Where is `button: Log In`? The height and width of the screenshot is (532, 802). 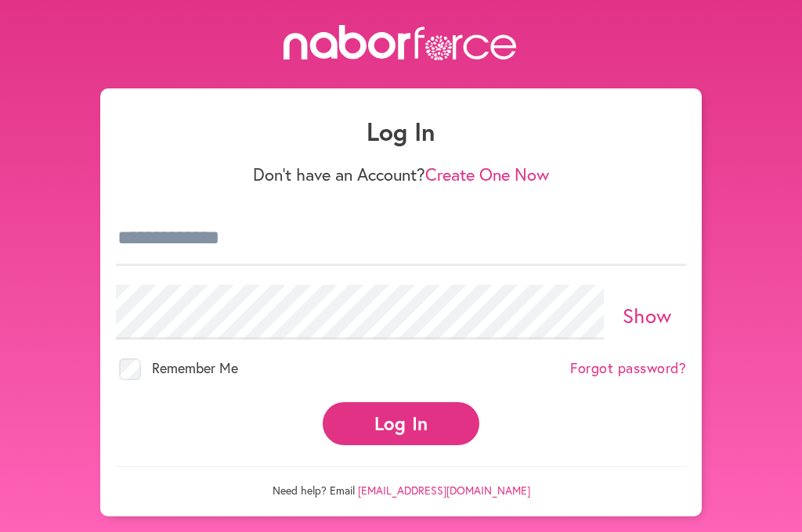
button: Log In is located at coordinates (401, 423).